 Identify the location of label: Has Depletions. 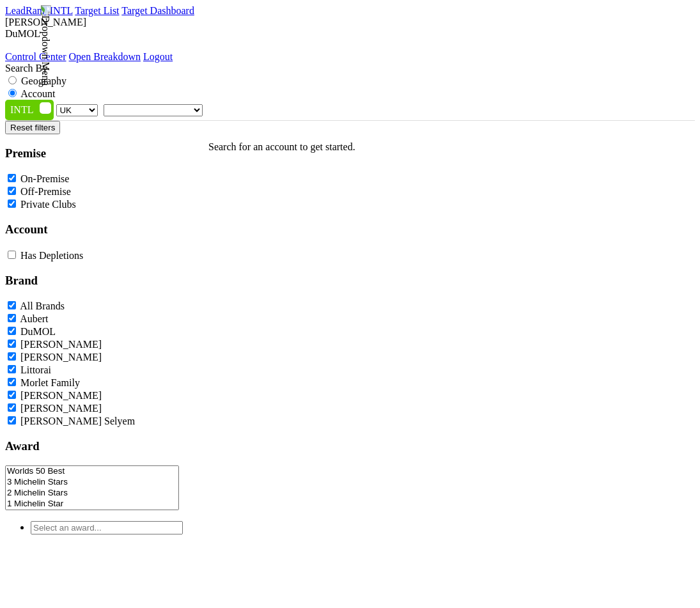
(52, 255).